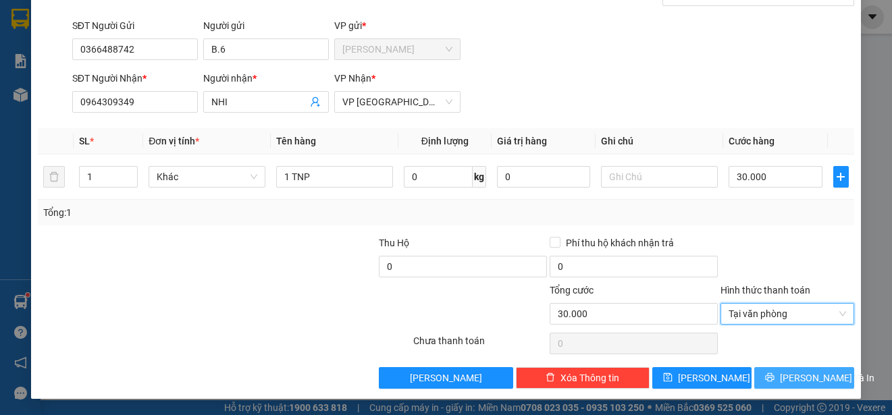 The height and width of the screenshot is (415, 892). What do you see at coordinates (571, 290) in the screenshot?
I see `span: Tổng cước` at bounding box center [571, 290].